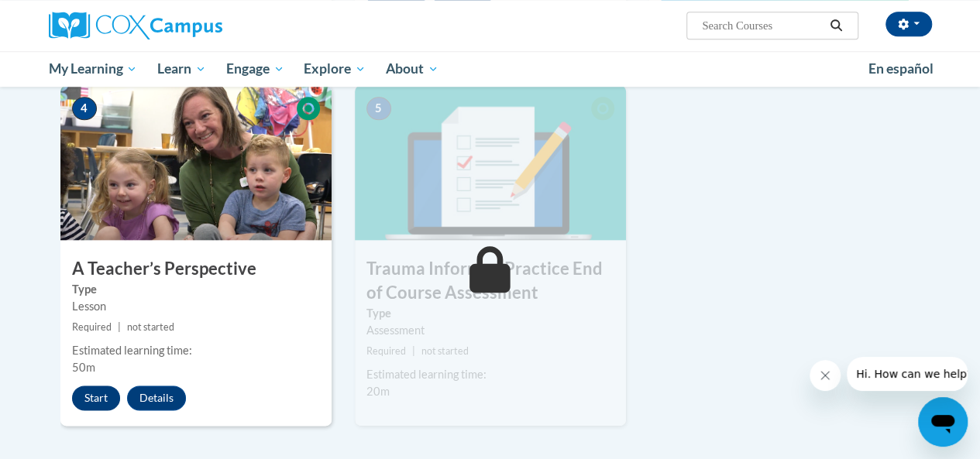 The height and width of the screenshot is (459, 980). Describe the element at coordinates (156, 398) in the screenshot. I see `button: Details` at that location.